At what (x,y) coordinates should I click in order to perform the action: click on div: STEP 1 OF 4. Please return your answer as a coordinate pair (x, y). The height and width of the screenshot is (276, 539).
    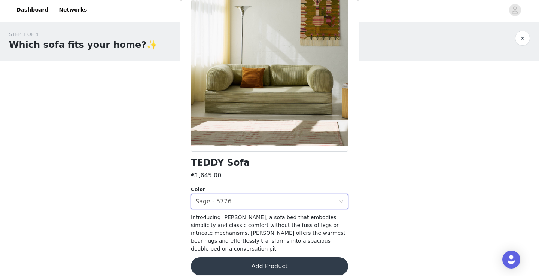
    Looking at the image, I should click on (83, 34).